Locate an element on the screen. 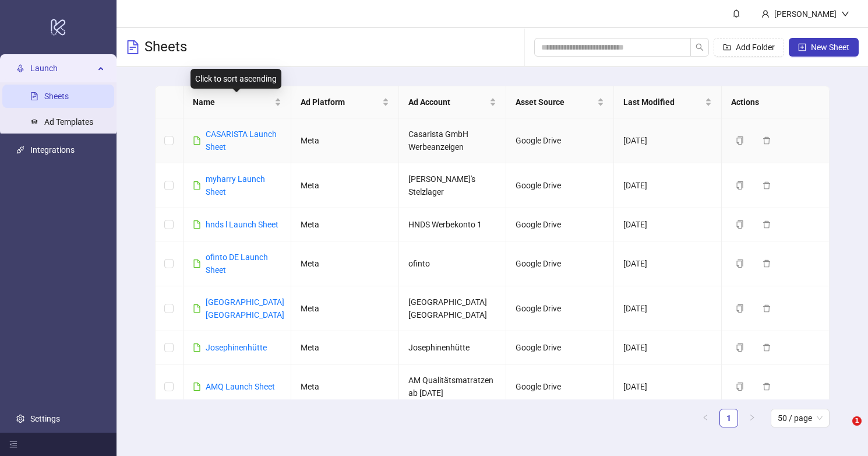 Image resolution: width=868 pixels, height=456 pixels. a: Josephinenhütte is located at coordinates (236, 348).